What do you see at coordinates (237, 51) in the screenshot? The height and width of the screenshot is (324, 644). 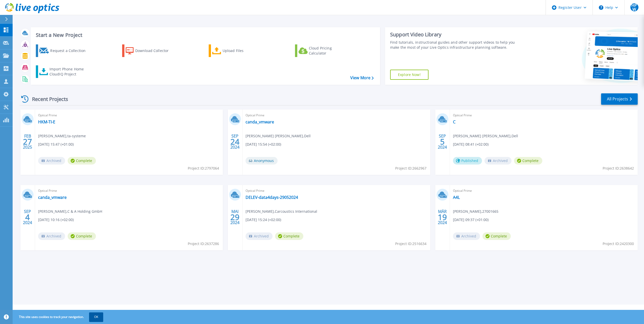 I see `a: Upload Files` at bounding box center [237, 51].